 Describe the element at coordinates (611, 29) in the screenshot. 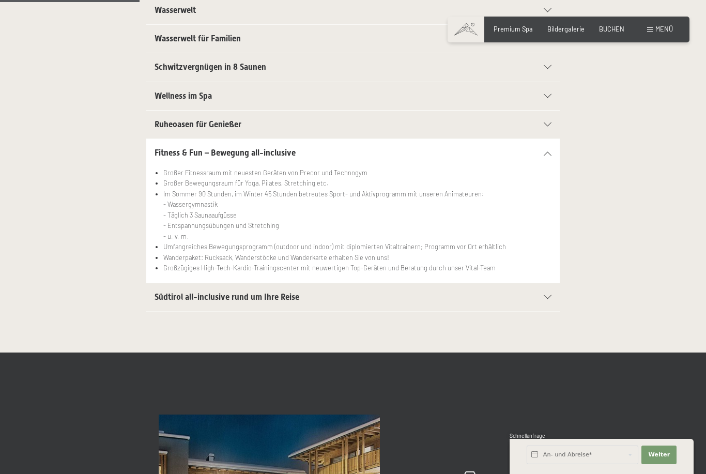

I see `a: BUCHEN` at that location.